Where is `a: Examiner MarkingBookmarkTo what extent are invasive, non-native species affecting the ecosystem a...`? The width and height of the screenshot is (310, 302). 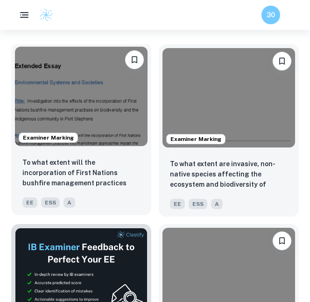 a: Examiner MarkingBookmarkTo what extent are invasive, non-native species affecting the ecosystem a... is located at coordinates (229, 130).